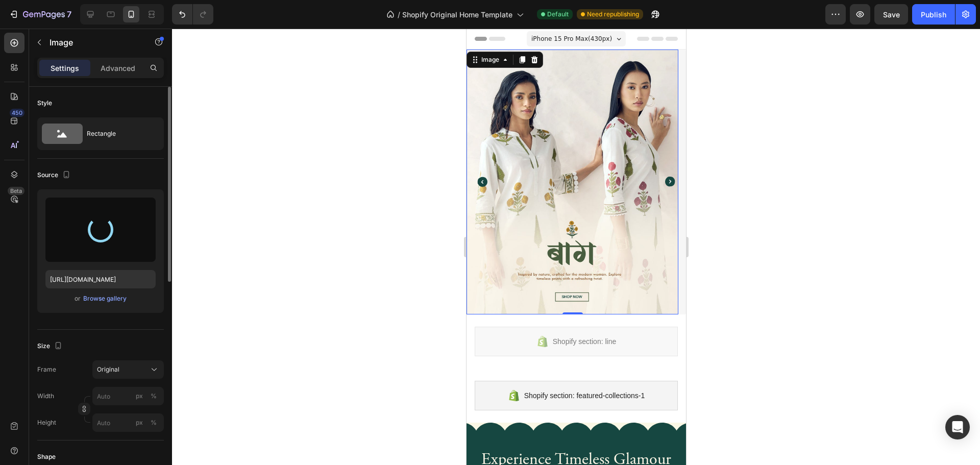 The height and width of the screenshot is (465, 980). What do you see at coordinates (44, 103) in the screenshot?
I see `div: Style` at bounding box center [44, 103].